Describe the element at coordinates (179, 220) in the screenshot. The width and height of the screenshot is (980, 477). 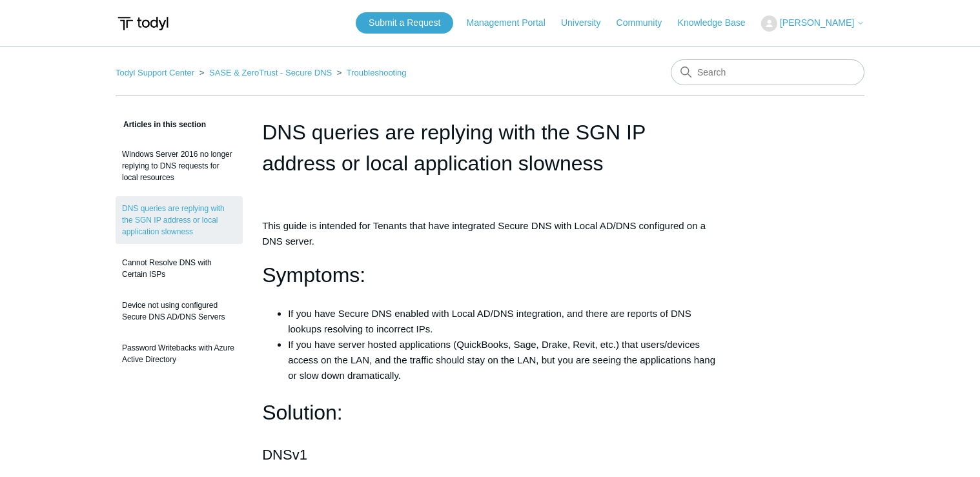
I see `a: DNS queries are replying with the SGN IP address or local application slowness` at that location.